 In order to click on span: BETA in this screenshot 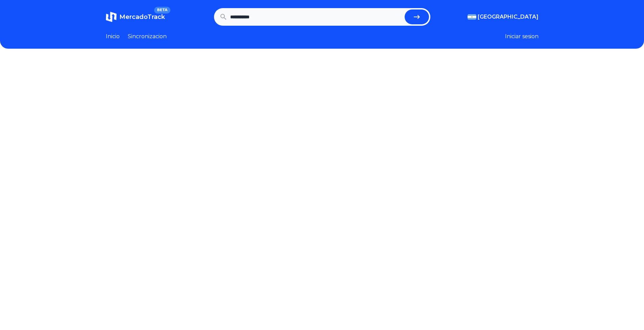, I will do `click(162, 10)`.